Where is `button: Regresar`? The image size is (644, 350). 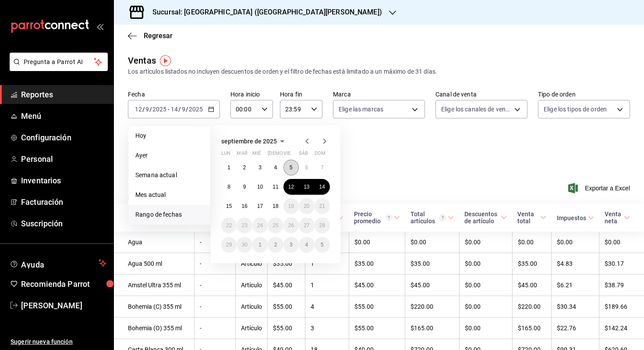
button: Regresar is located at coordinates (150, 36).